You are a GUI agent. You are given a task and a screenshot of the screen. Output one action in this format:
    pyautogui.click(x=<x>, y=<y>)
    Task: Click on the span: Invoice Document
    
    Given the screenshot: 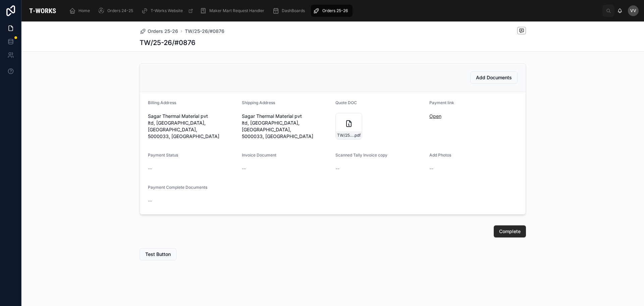 What is the action you would take?
    pyautogui.click(x=259, y=155)
    